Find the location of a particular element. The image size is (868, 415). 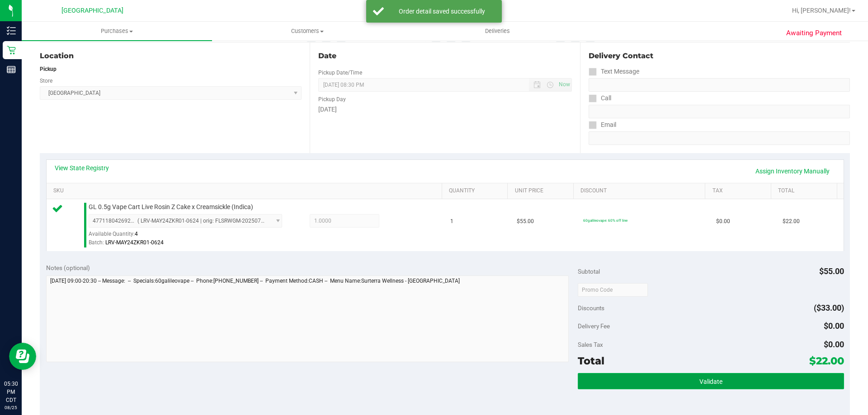

inline-svg: Retail is located at coordinates (11, 50).